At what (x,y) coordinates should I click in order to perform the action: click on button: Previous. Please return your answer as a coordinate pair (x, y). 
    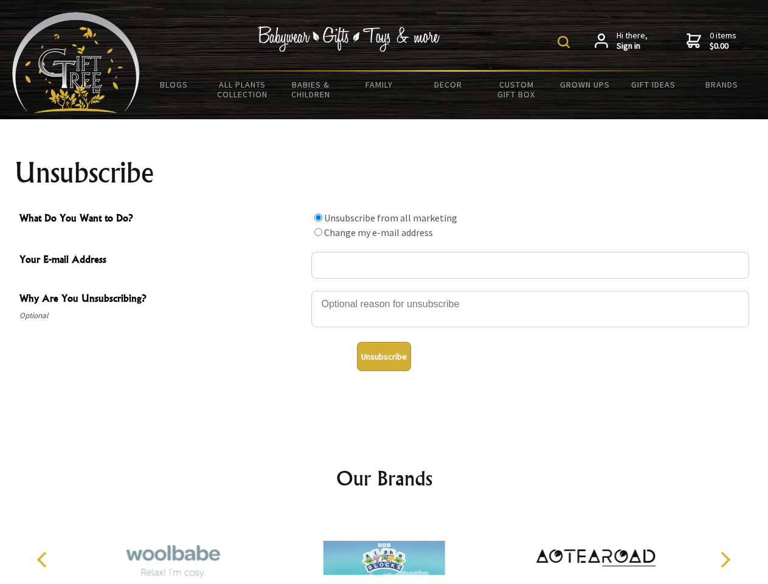
    Looking at the image, I should click on (44, 560).